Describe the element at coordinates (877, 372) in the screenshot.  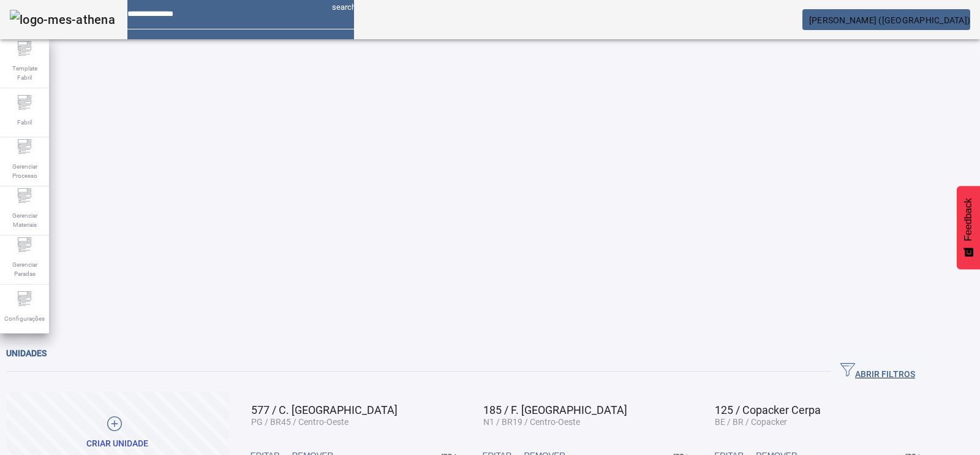
I see `span: ABRIR FILTROS` at that location.